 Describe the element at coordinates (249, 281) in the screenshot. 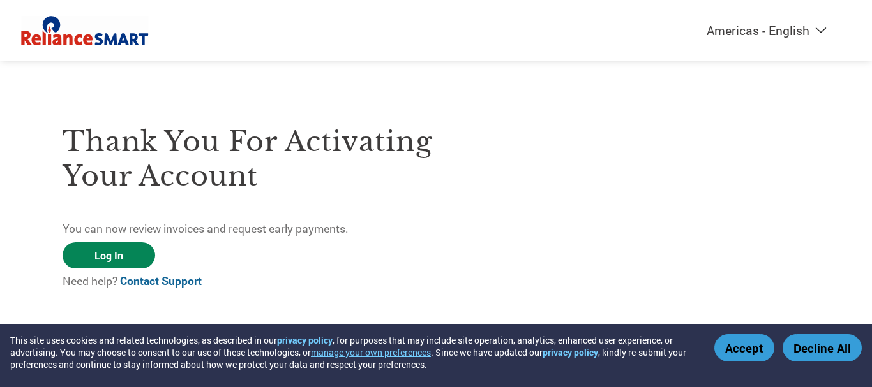

I see `p: Need help?` at that location.